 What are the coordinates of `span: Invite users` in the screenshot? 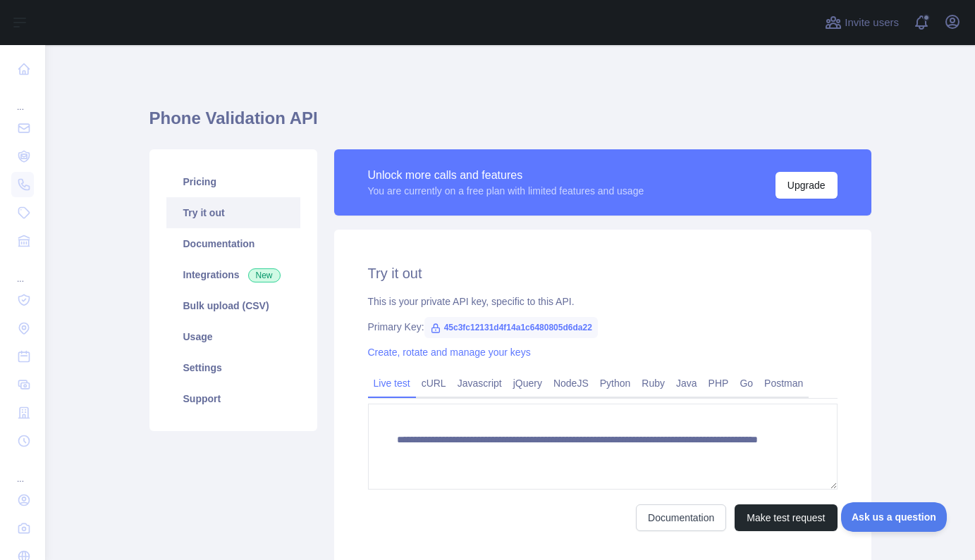 It's located at (871, 23).